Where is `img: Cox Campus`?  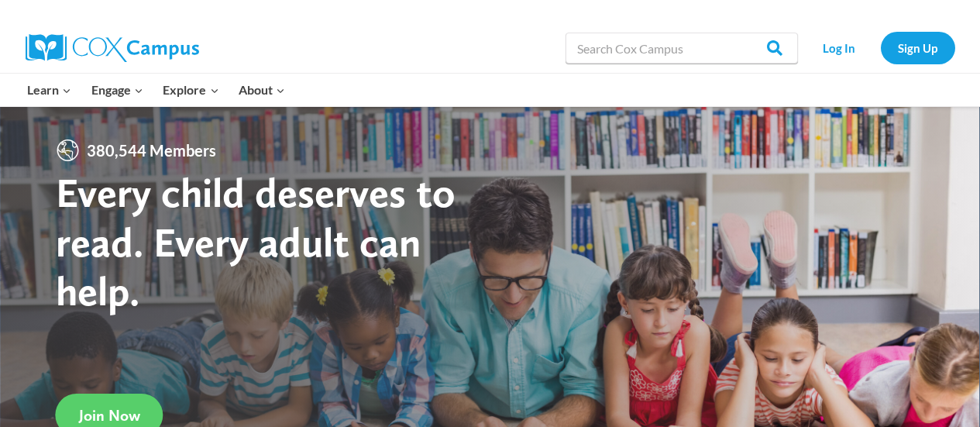
img: Cox Campus is located at coordinates (113, 48).